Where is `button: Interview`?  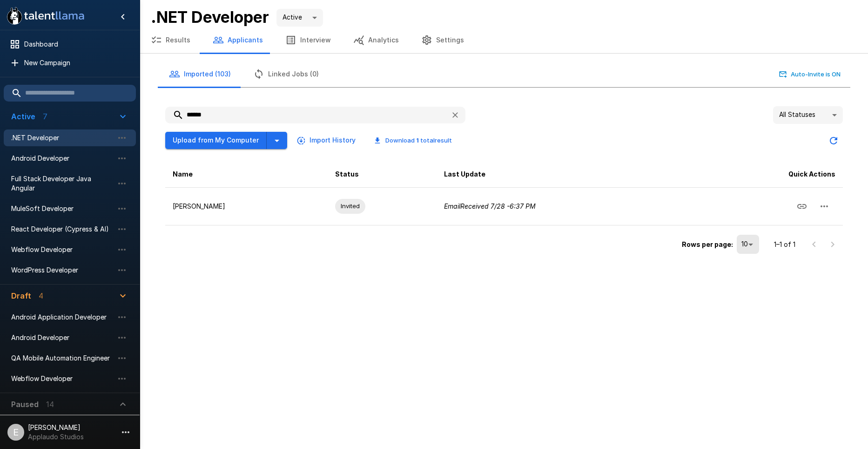
button: Interview is located at coordinates (308, 40).